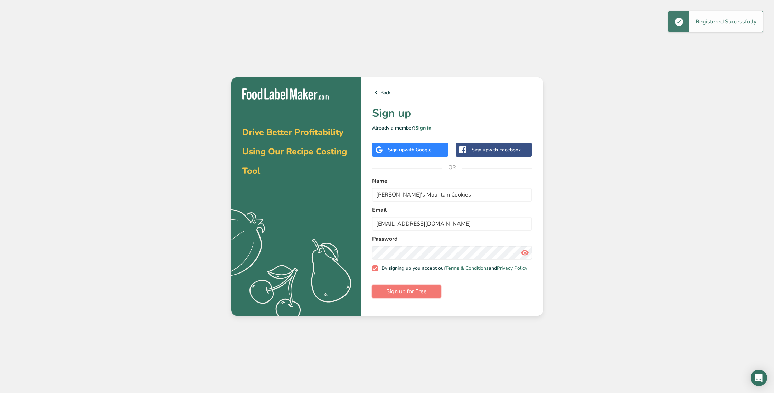 This screenshot has width=774, height=393. I want to click on a: Sign in, so click(423, 128).